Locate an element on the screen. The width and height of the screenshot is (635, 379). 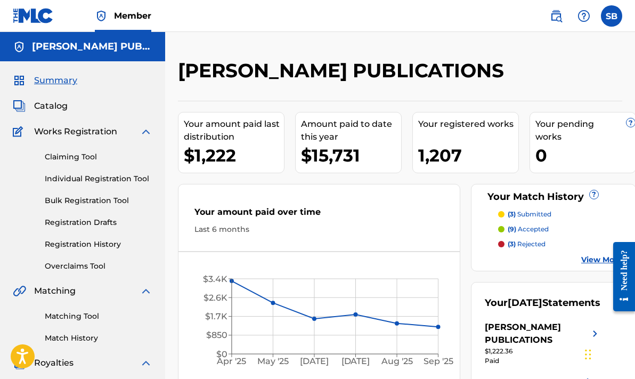
div: $15,731 is located at coordinates (351, 155).